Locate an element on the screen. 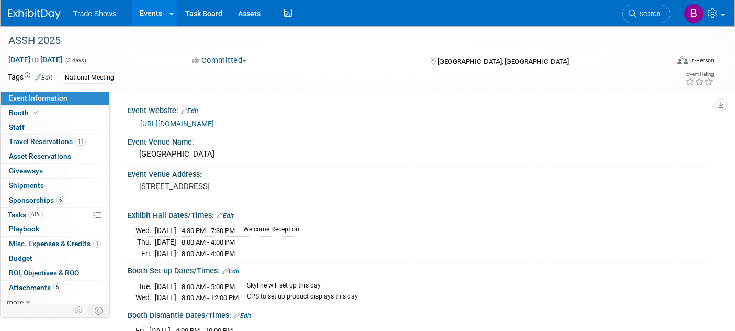 The image size is (735, 331). a: Sponsorships6 is located at coordinates (55, 200).